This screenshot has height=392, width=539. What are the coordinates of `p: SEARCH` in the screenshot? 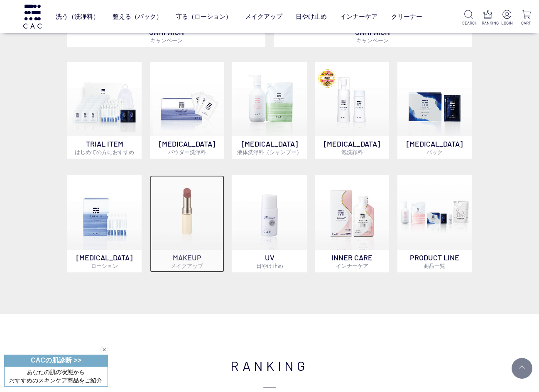 It's located at (468, 23).